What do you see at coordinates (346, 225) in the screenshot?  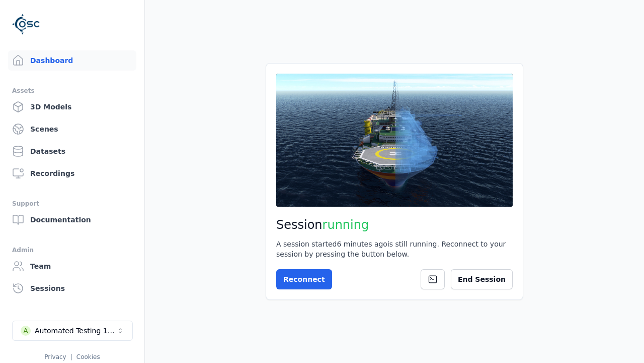 I see `span: running` at bounding box center [346, 225].